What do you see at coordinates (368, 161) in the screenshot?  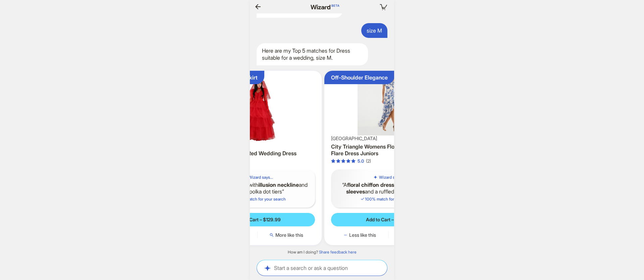 I see `div: (2)` at bounding box center [368, 161].